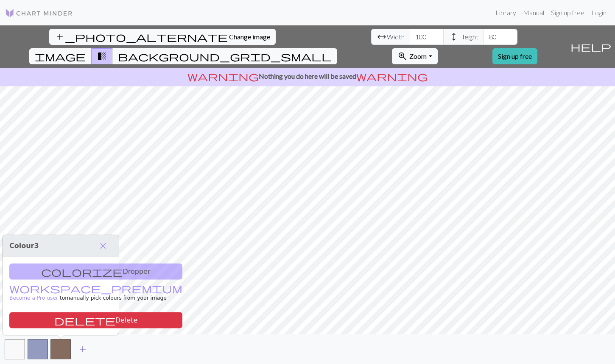 The width and height of the screenshot is (615, 364). I want to click on span: Width, so click(396, 37).